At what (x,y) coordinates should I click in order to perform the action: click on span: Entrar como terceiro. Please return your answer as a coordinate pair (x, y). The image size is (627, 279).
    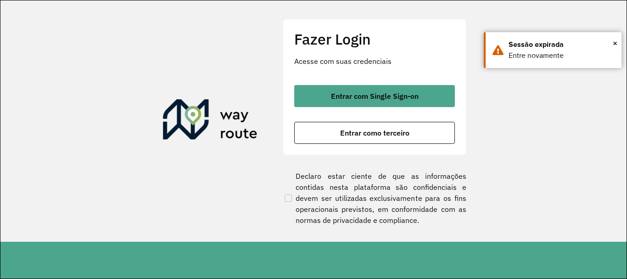
    Looking at the image, I should click on (375, 133).